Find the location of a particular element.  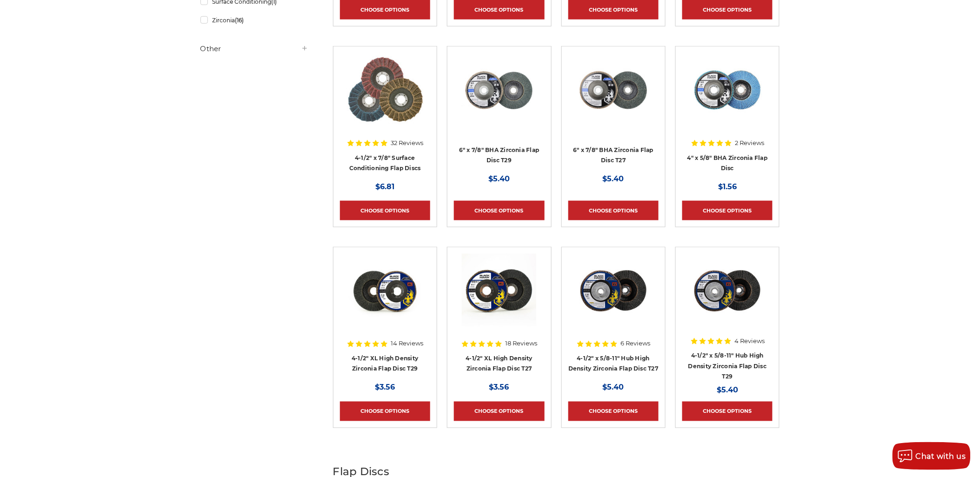

a: Coarse 36 grit BHA Zirconia flap disc, 6-inch, flat T27 for aggressive material removal is located at coordinates (613, 98).